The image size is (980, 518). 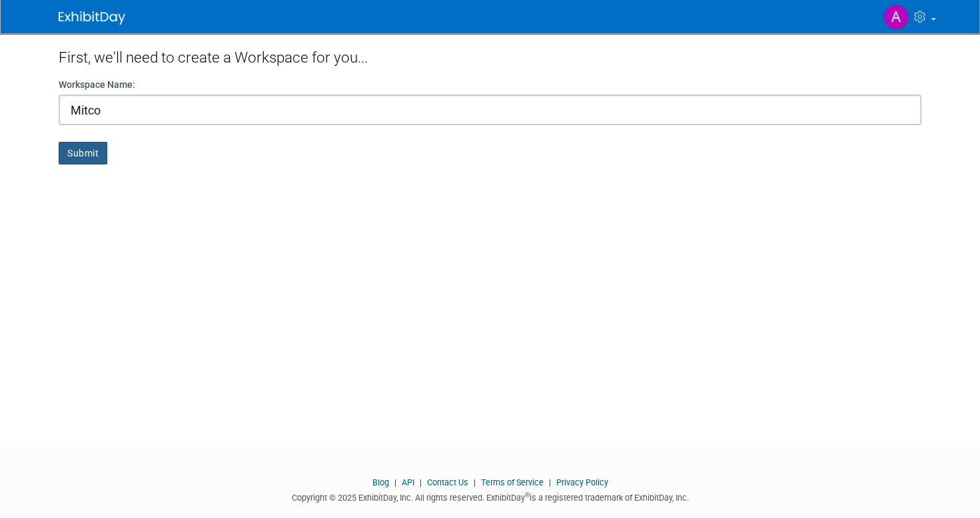 I want to click on button: Submit, so click(x=82, y=153).